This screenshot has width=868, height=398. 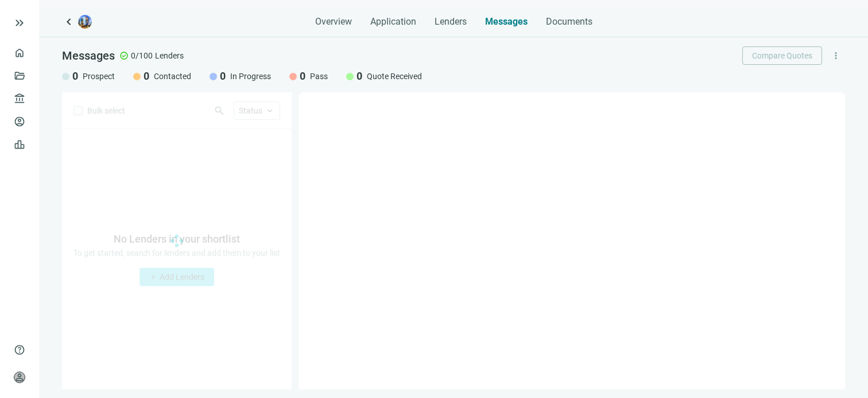 I want to click on img: deal-logo, so click(x=85, y=22).